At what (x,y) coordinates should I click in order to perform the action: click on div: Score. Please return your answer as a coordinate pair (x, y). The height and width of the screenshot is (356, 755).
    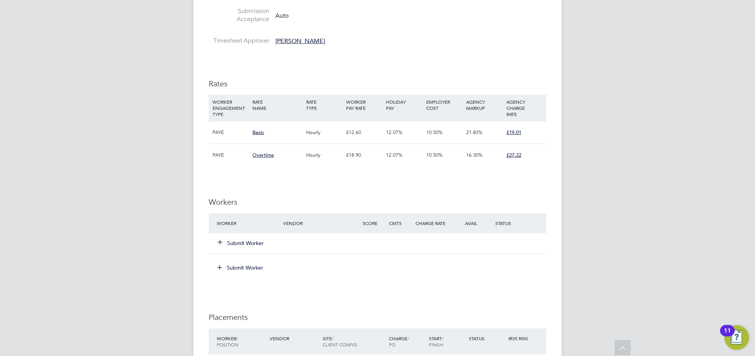
    Looking at the image, I should click on (374, 223).